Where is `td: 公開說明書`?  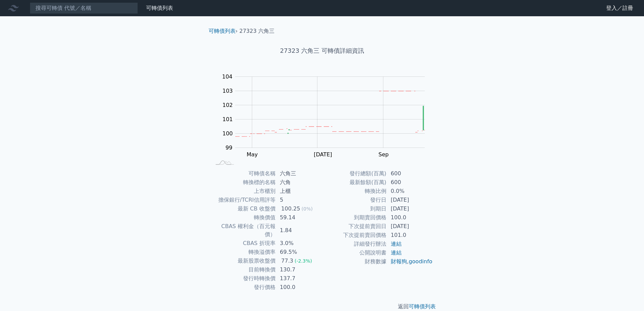
td: 公開說明書 is located at coordinates (355, 253).